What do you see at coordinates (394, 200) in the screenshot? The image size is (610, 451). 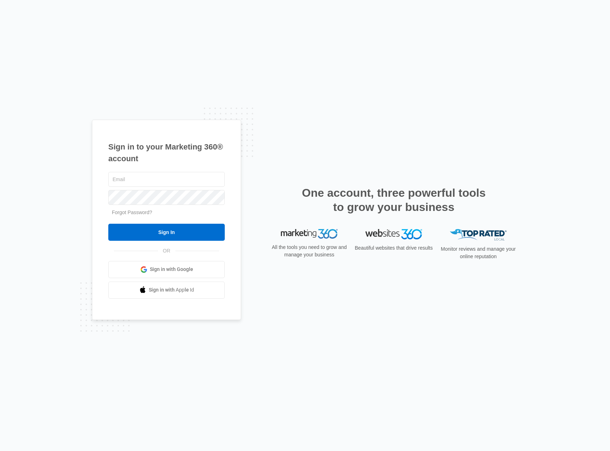 I see `h2: One account, three powerful tools to grow your business` at bounding box center [394, 200].